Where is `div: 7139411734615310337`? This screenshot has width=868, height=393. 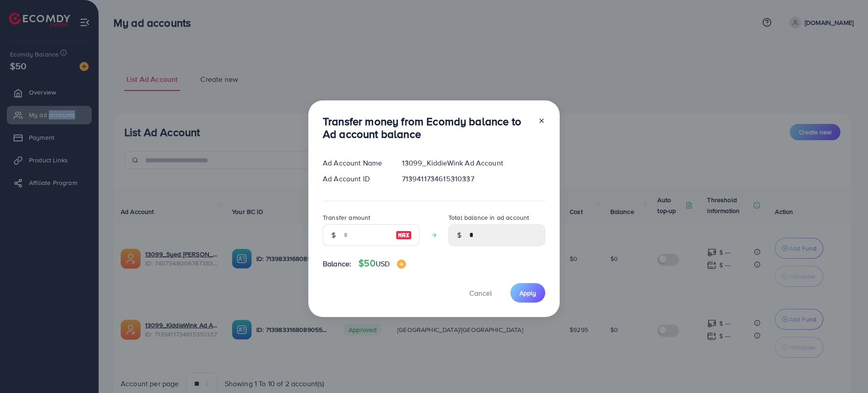 div: 7139411734615310337 is located at coordinates (473, 178).